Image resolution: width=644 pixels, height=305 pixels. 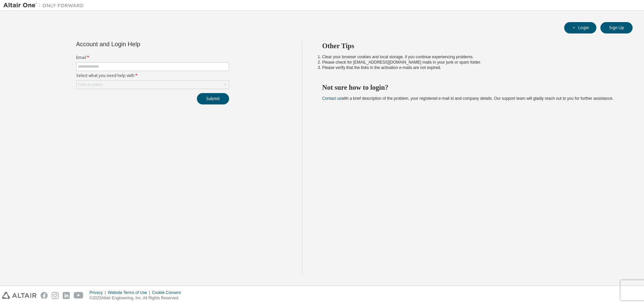 I want to click on h2: Other Tips, so click(x=471, y=46).